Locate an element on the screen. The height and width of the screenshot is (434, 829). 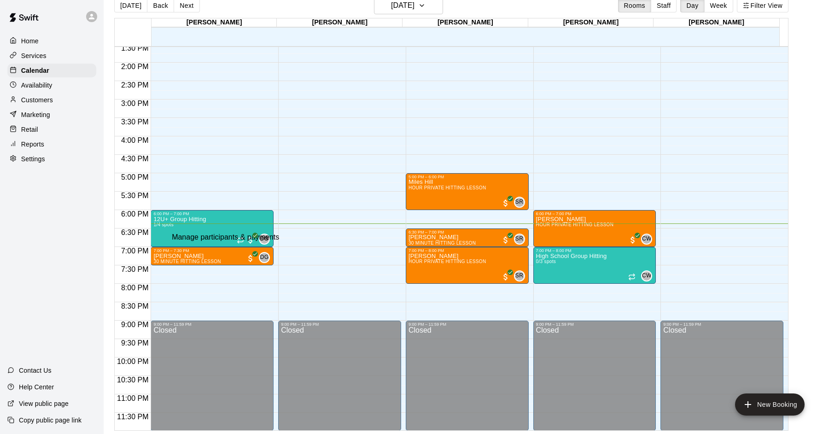
span: 8:30 PM is located at coordinates (135, 306).